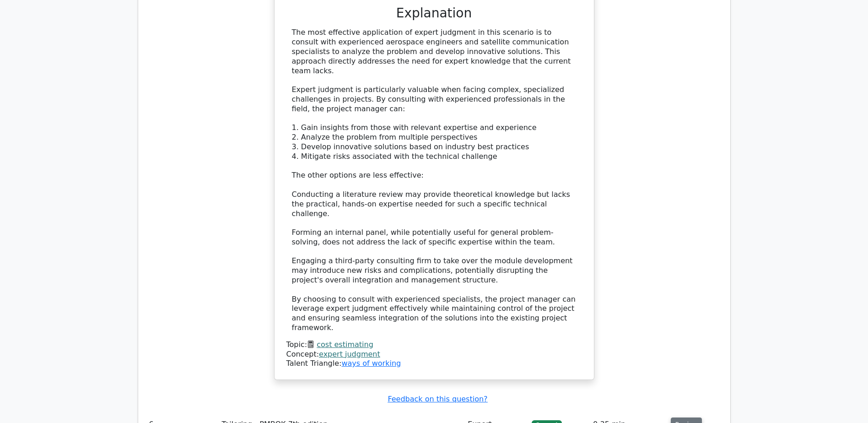 The width and height of the screenshot is (868, 423). I want to click on h3: Explanation, so click(434, 13).